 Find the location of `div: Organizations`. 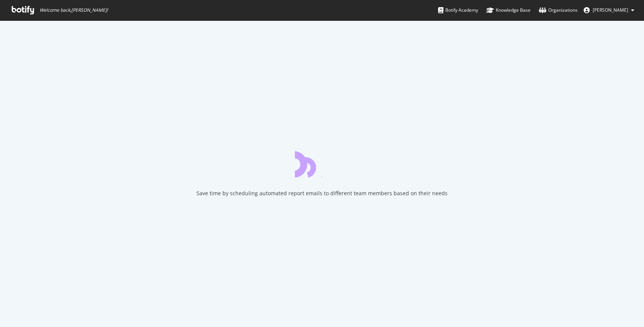

div: Organizations is located at coordinates (558, 10).